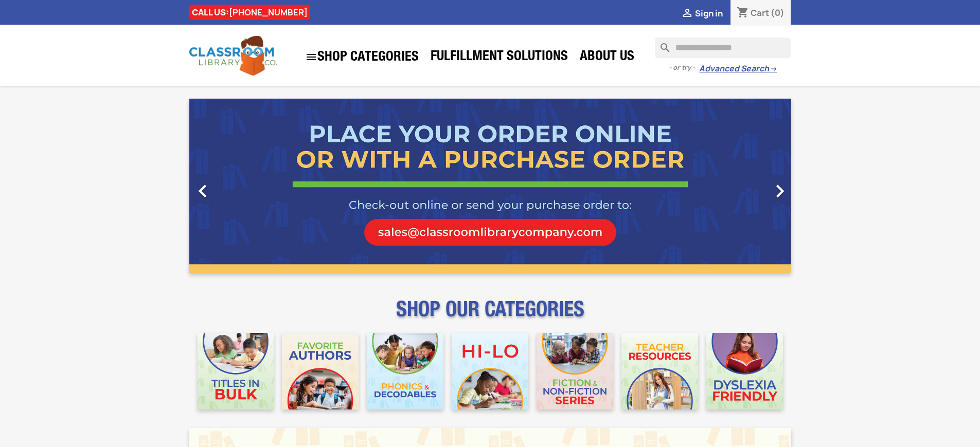 The image size is (980, 447). What do you see at coordinates (738, 69) in the screenshot?
I see `a: Advanced Search→` at bounding box center [738, 69].